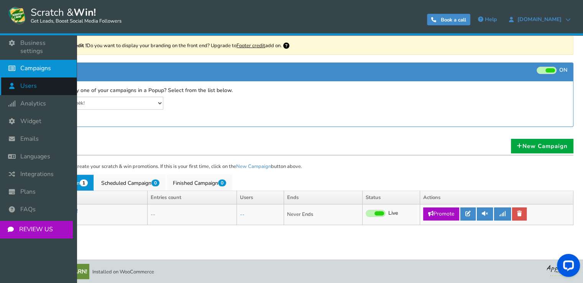 The height and width of the screenshot is (283, 583). I want to click on th: Name, so click(91, 197).